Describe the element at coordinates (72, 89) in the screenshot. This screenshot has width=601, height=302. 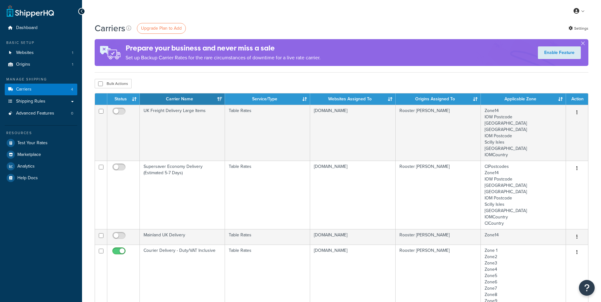
I see `span: 4` at that location.